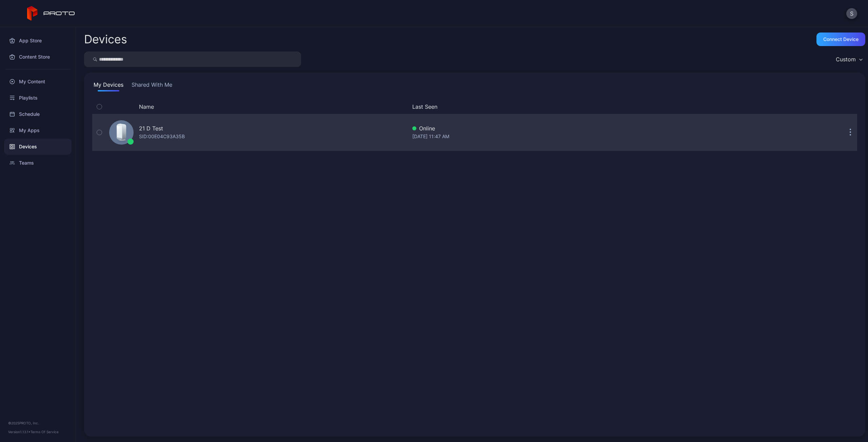  I want to click on a: My Content, so click(37, 81).